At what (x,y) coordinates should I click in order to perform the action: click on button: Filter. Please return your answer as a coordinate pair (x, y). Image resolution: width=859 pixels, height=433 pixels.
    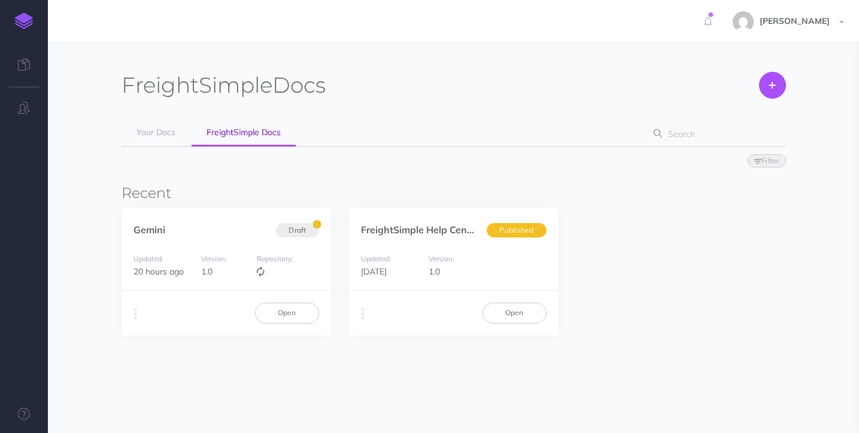
    Looking at the image, I should click on (767, 161).